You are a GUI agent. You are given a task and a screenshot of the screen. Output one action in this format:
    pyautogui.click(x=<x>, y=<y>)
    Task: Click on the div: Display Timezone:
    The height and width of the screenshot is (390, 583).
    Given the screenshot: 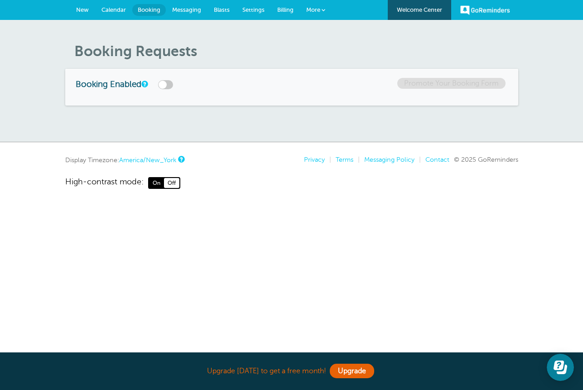 What is the action you would take?
    pyautogui.click(x=124, y=160)
    